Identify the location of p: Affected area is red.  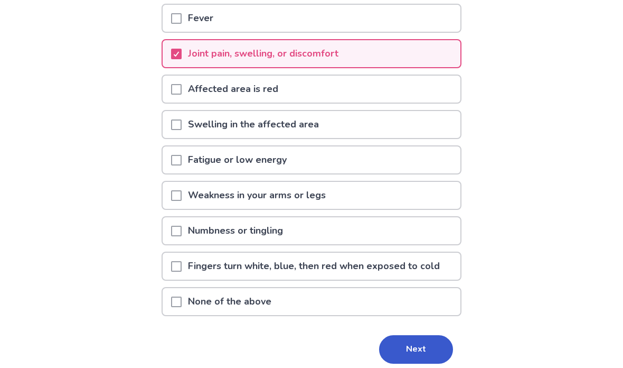
(233, 89).